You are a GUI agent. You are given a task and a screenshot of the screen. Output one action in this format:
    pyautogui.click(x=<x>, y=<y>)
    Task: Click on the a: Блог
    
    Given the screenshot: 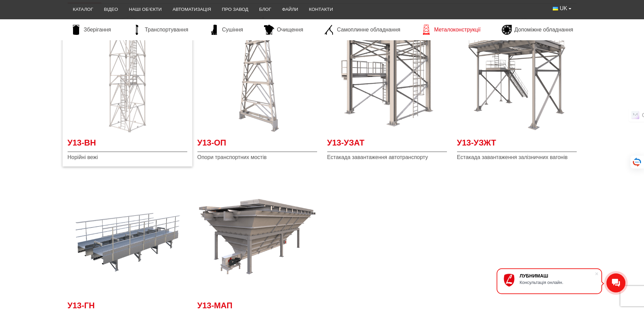 What is the action you would take?
    pyautogui.click(x=265, y=9)
    